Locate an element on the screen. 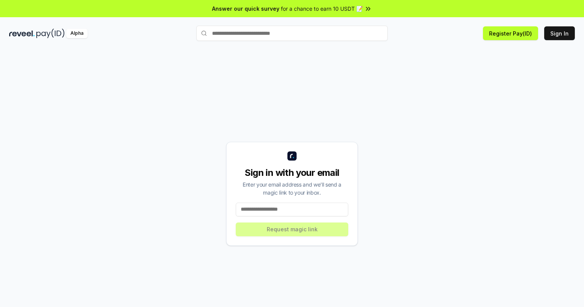 The image size is (584, 307). div: Sign in with your email is located at coordinates (292, 173).